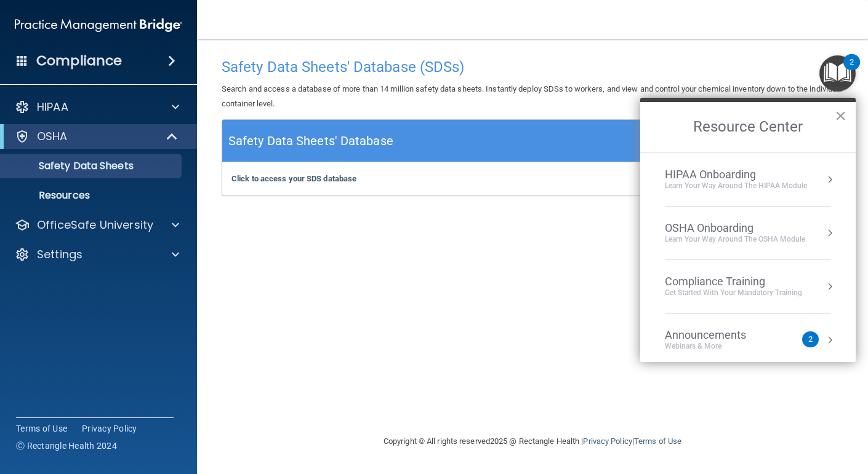 The height and width of the screenshot is (474, 868). Describe the element at coordinates (97, 255) in the screenshot. I see `a: Settings` at that location.